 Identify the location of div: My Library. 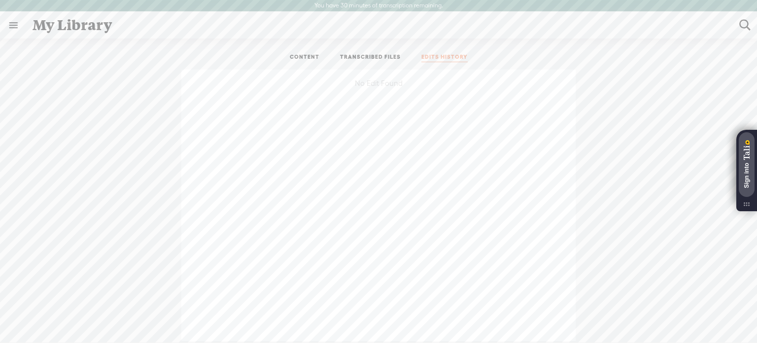
(379, 25).